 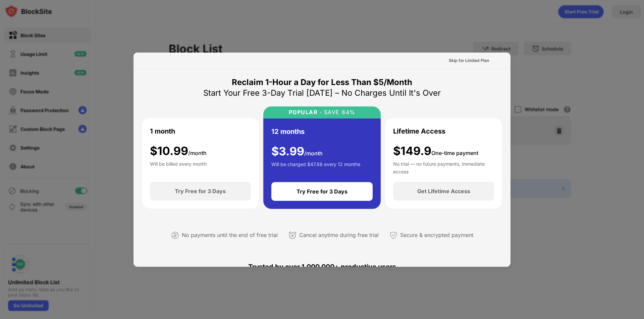 What do you see at coordinates (444, 167) in the screenshot?
I see `div: No trial — no future payments, immediate access` at bounding box center [444, 167].